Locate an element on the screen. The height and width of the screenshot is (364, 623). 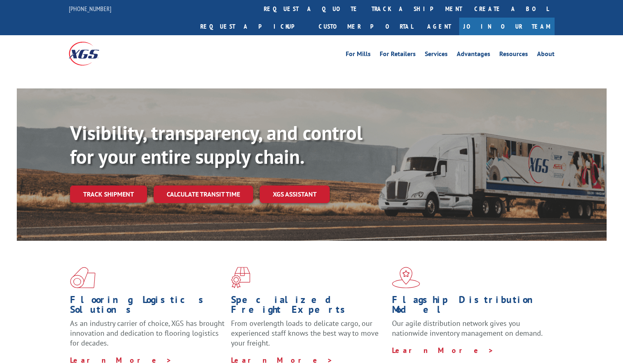
a: XGS ASSISTANT is located at coordinates (294, 194).